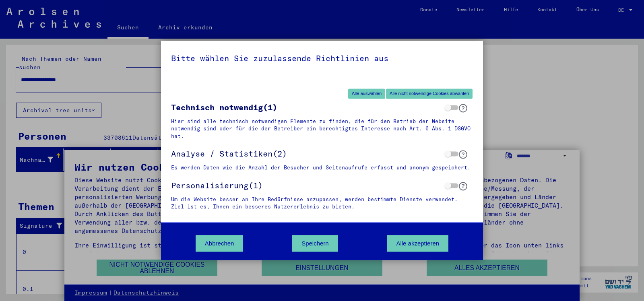 This screenshot has height=301, width=644. What do you see at coordinates (417, 244) in the screenshot?
I see `button: Alle akzeptieren` at bounding box center [417, 244].